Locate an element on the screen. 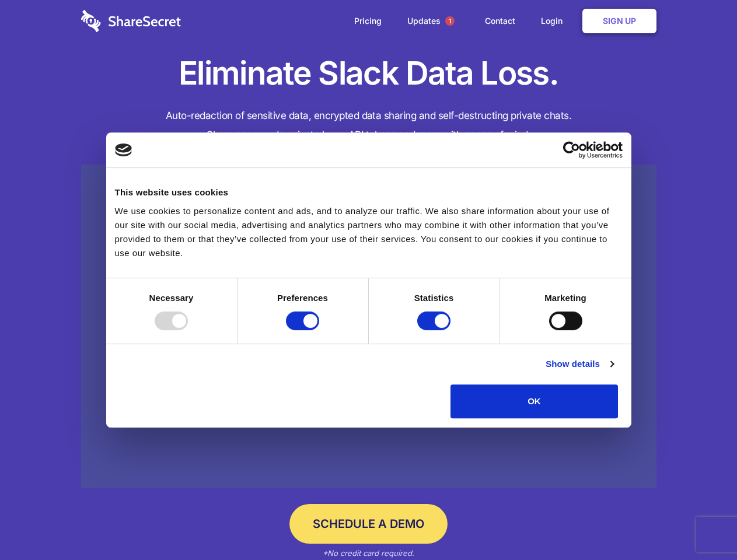 The height and width of the screenshot is (560, 737). a: Wistia video thumbnail is located at coordinates (369, 327).